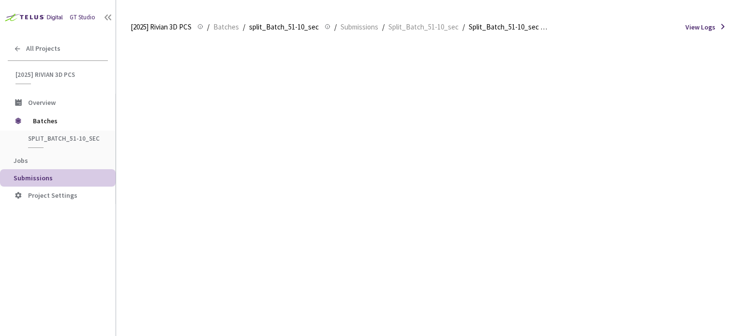  I want to click on span: Project Settings, so click(53, 195).